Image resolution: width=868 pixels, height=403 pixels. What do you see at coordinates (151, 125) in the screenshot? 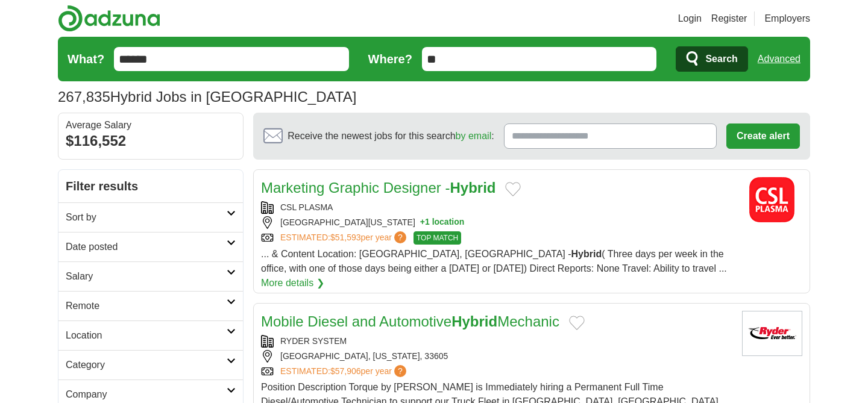
I see `div: Average Salary` at bounding box center [151, 125].